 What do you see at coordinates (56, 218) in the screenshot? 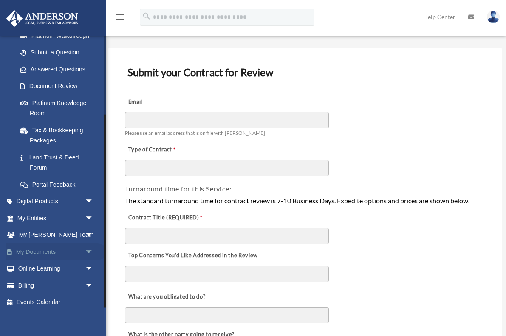
I see `a: My Entitiesarrow_drop_down` at bounding box center [56, 218].